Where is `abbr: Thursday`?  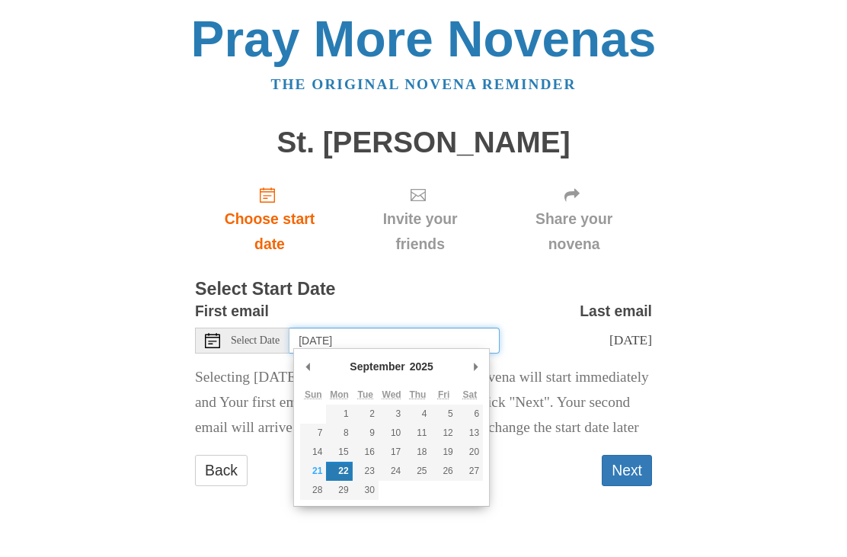
abbr: Thursday is located at coordinates (417, 394).